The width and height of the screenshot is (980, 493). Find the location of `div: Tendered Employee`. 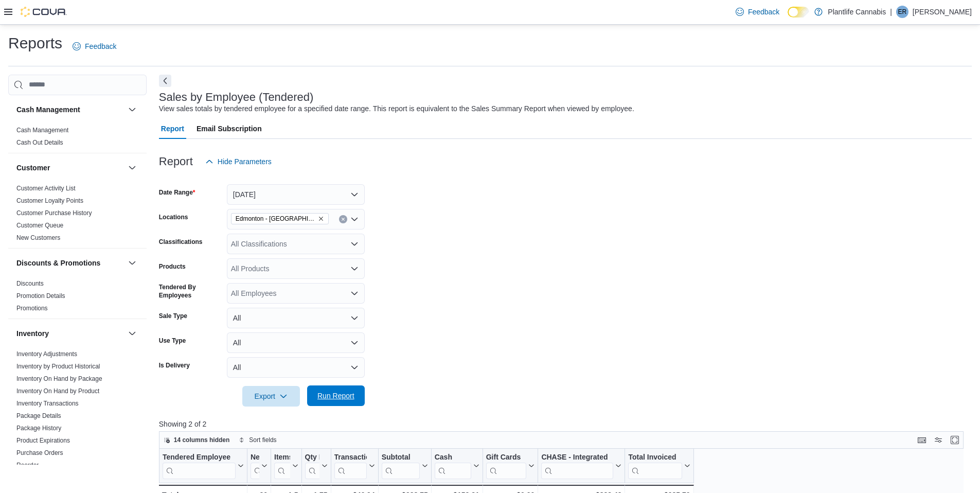

div: Tendered Employee is located at coordinates (199, 465).